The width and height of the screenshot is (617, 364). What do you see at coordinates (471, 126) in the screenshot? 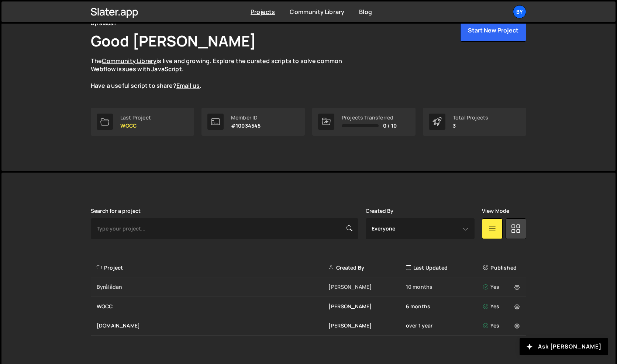
I see `p: 3` at bounding box center [471, 126].